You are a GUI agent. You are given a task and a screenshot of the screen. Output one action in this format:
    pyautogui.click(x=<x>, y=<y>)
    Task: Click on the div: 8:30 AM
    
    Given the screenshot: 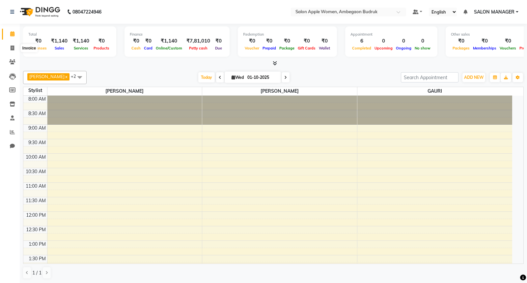 What is the action you would take?
    pyautogui.click(x=37, y=113)
    